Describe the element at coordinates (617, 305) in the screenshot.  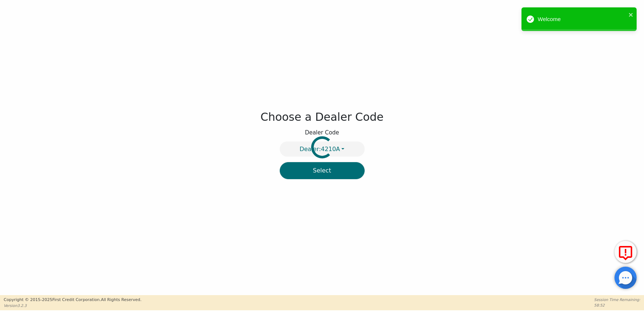
I see `p: 58:52` at that location.